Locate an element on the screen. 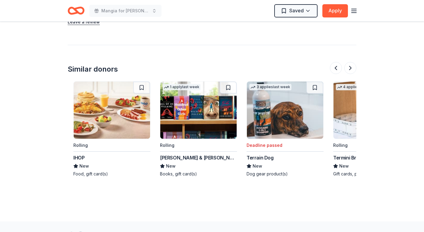  div: 3 applies last week is located at coordinates (271, 87).